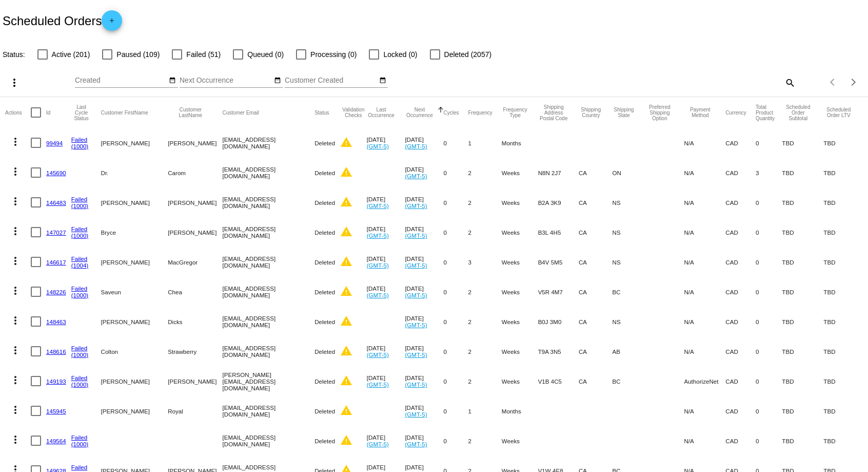 Image resolution: width=868 pixels, height=472 pixels. I want to click on a: 148616, so click(56, 351).